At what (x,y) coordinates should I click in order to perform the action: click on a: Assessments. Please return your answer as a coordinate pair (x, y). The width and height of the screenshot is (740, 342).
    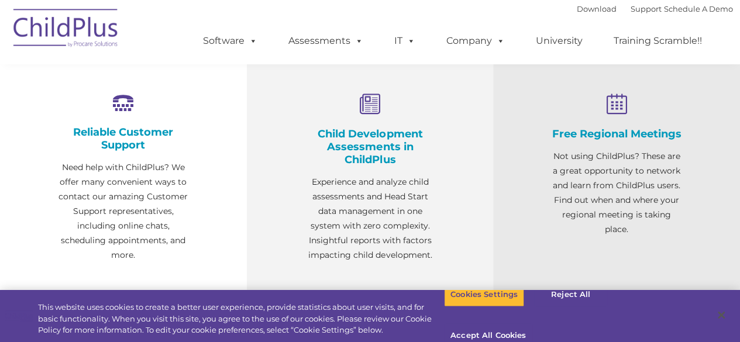
    Looking at the image, I should click on (326, 41).